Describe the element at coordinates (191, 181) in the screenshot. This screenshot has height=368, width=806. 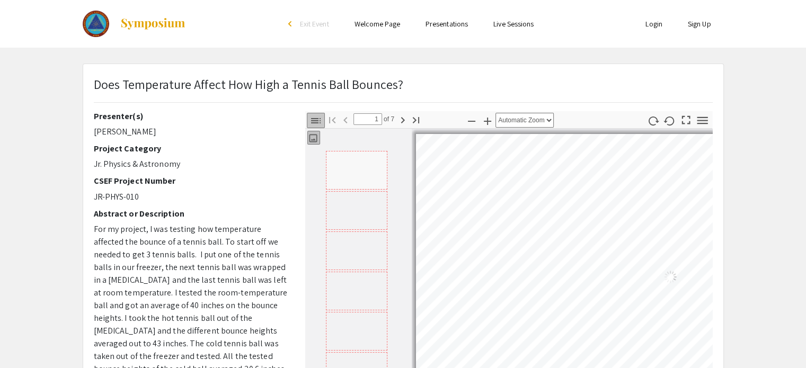
I see `h2: CSEF Project Number` at that location.